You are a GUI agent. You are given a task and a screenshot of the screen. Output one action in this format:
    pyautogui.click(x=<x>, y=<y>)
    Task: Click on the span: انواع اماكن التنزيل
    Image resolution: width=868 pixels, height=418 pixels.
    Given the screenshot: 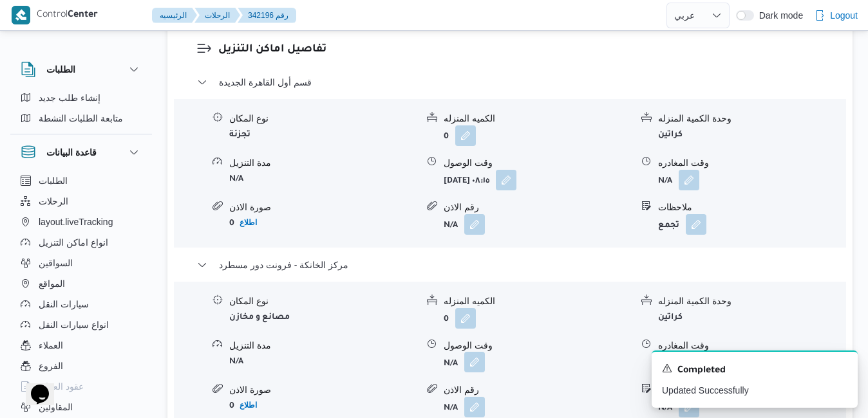 What is the action you would take?
    pyautogui.click(x=74, y=243)
    